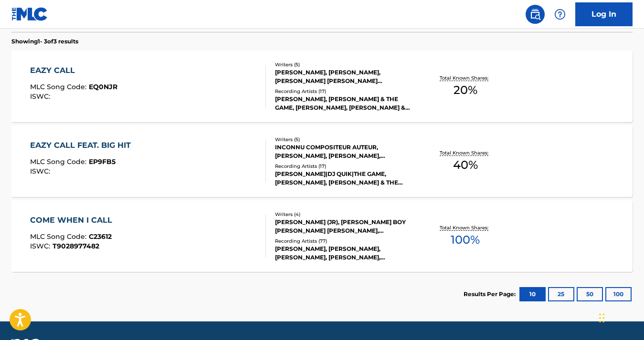 This screenshot has height=340, width=644. What do you see at coordinates (73, 71) in the screenshot?
I see `div: EAZY CALL` at bounding box center [73, 71].